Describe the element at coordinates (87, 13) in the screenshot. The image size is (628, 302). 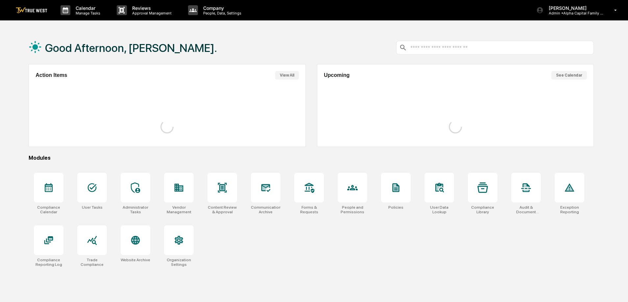
I see `p: Manage Tasks` at that location.